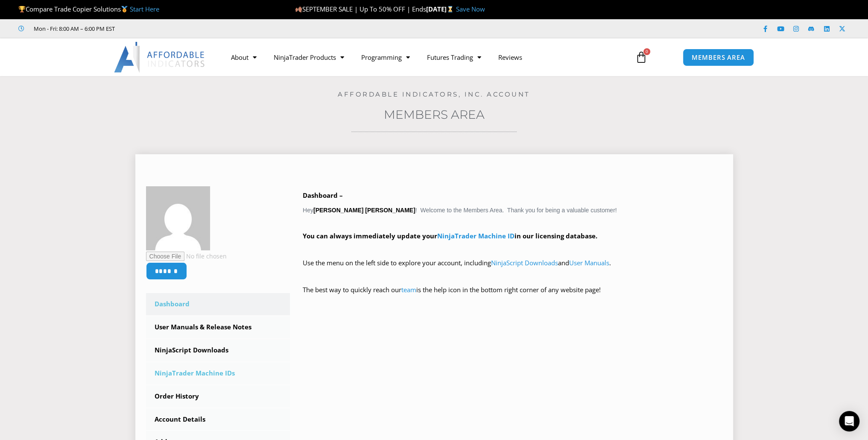 The width and height of the screenshot is (868, 440). What do you see at coordinates (718, 57) in the screenshot?
I see `span: MEMBERS AREA` at bounding box center [718, 57].